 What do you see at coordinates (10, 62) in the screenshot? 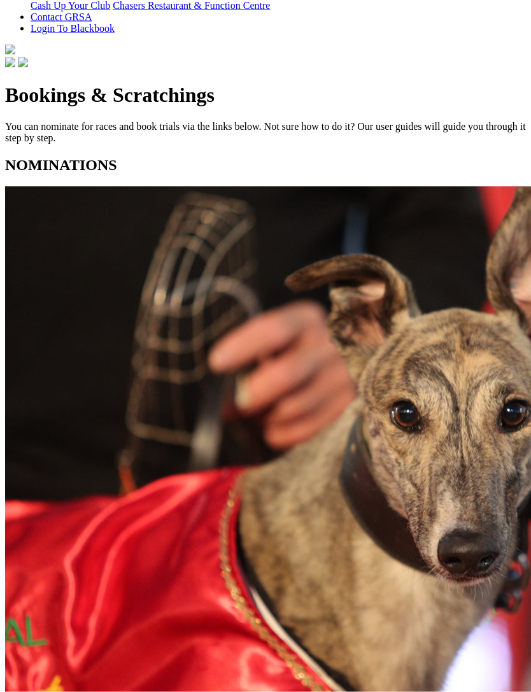
I see `img: facebook.svg` at bounding box center [10, 62].